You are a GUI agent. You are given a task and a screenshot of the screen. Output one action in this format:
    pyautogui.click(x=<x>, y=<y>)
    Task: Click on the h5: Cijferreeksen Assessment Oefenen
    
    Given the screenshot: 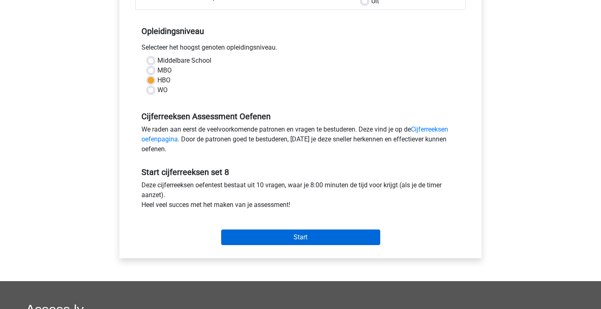 What is the action you would take?
    pyautogui.click(x=301, y=116)
    